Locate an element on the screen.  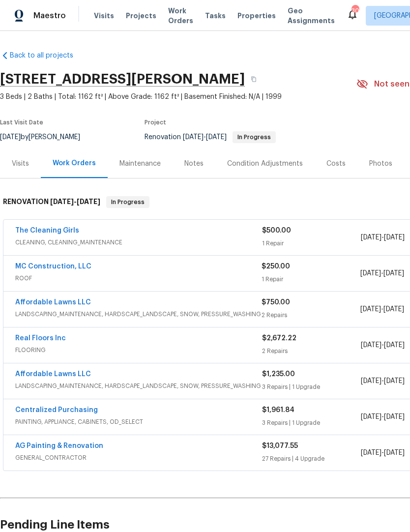
a: MC Construction, LLC is located at coordinates (53, 266).